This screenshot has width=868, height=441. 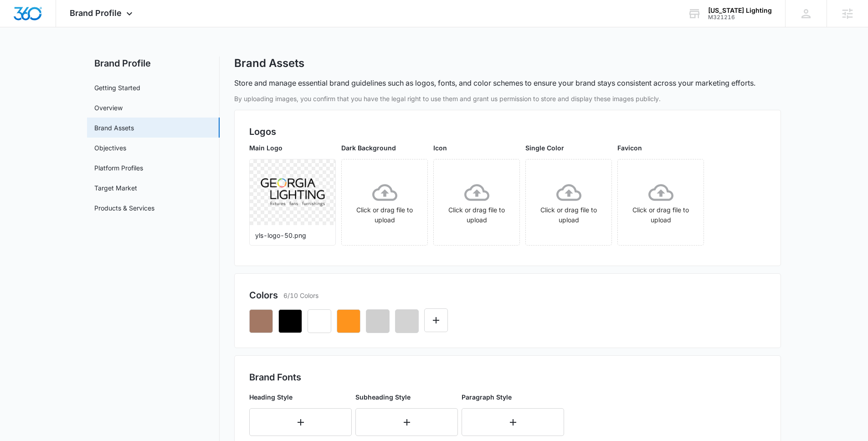 What do you see at coordinates (436, 320) in the screenshot?
I see `button: Edit Color` at bounding box center [436, 320].